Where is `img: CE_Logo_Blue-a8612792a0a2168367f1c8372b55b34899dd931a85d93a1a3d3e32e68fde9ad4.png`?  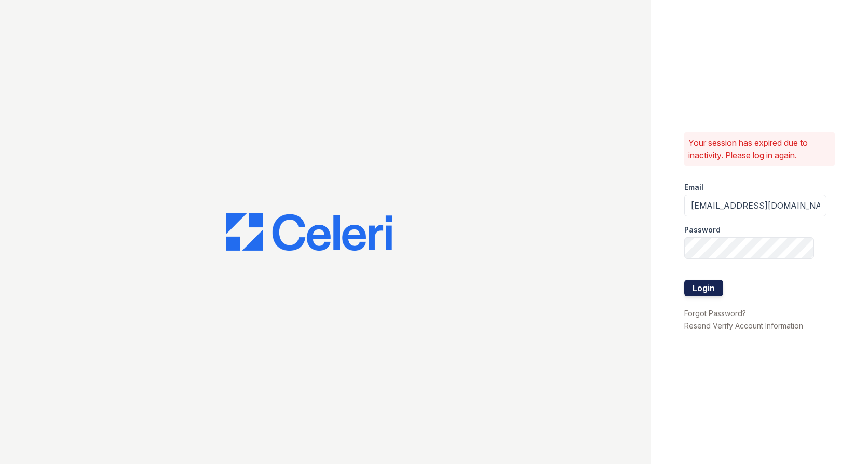 img: CE_Logo_Blue-a8612792a0a2168367f1c8372b55b34899dd931a85d93a1a3d3e32e68fde9ad4.png is located at coordinates (309, 232).